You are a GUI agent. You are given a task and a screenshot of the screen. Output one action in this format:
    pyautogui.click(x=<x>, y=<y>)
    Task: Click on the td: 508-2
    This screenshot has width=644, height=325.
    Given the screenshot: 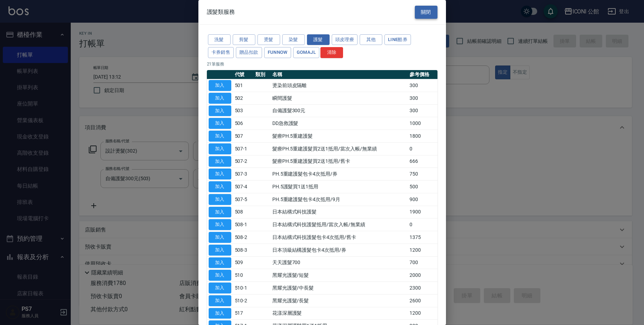 What is the action you would take?
    pyautogui.click(x=244, y=238)
    